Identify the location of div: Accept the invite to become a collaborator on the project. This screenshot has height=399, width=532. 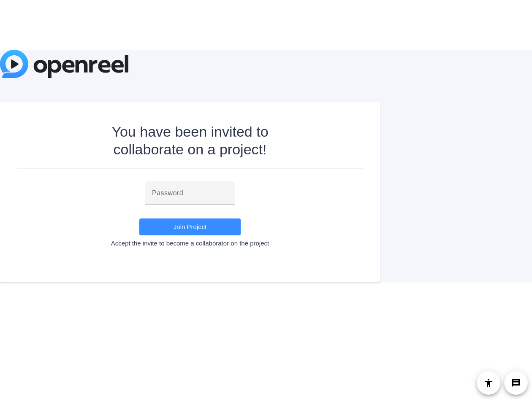
(190, 244).